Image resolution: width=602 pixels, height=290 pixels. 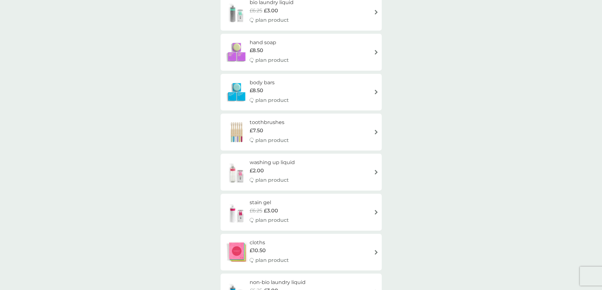 I want to click on span: £7.50, so click(x=256, y=131).